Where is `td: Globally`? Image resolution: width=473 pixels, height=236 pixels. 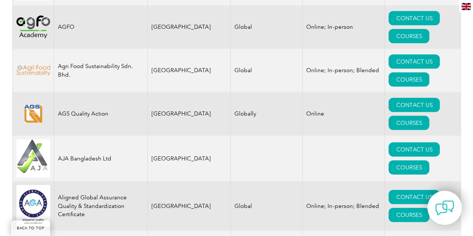 td: Globally is located at coordinates (266, 114).